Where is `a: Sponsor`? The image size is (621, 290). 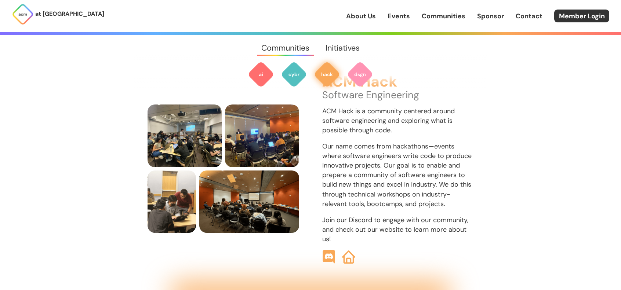
a: Sponsor is located at coordinates (490, 16).